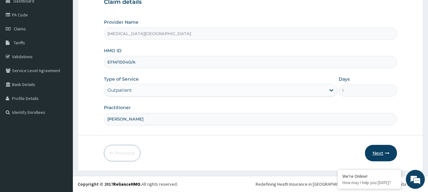 The height and width of the screenshot is (192, 428). What do you see at coordinates (121, 22) in the screenshot?
I see `label: Provider Name` at bounding box center [121, 22].